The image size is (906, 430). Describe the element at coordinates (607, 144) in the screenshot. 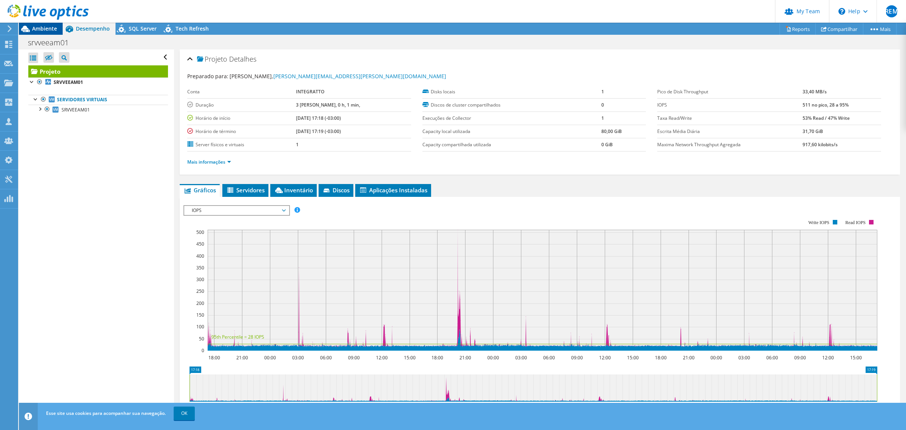

I see `b: 0 GiB` at that location.